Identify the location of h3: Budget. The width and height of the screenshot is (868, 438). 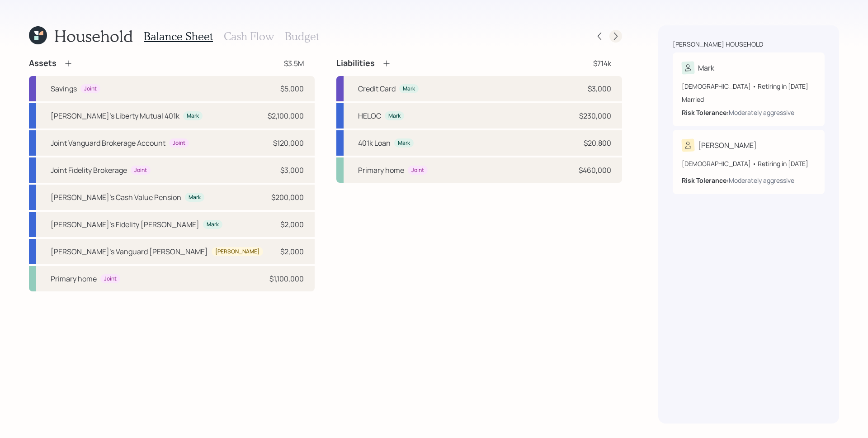
(302, 36).